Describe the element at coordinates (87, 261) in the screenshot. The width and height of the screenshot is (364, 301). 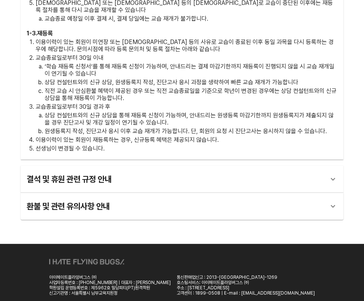
I see `img: ihateflyingbugs` at that location.